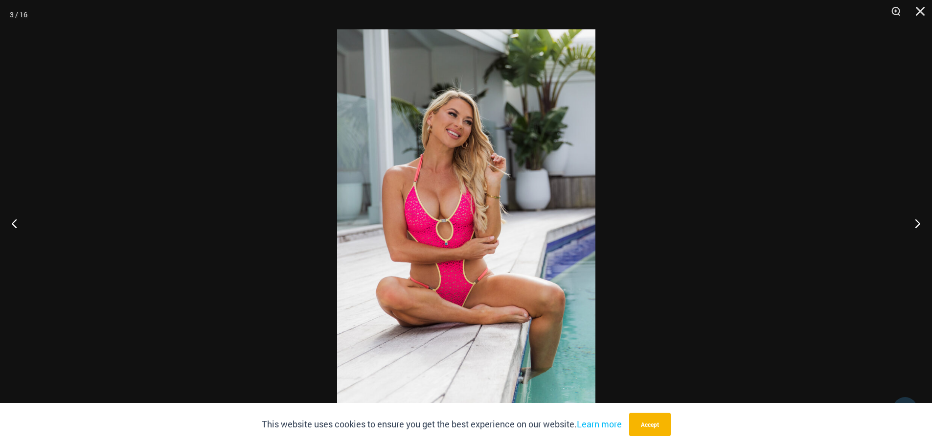 This screenshot has height=446, width=932. Describe the element at coordinates (466, 223) in the screenshot. I see `img: Bubble Mesh Highlight Pink 819 One Piece 04` at that location.